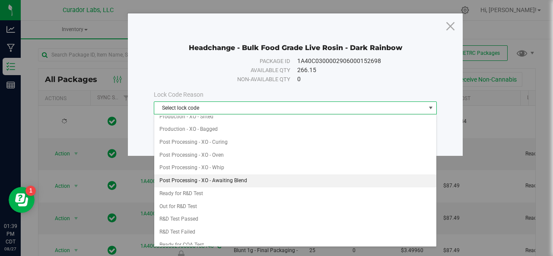  Describe the element at coordinates (179, 95) in the screenshot. I see `span: Lock Code Reason` at that location.